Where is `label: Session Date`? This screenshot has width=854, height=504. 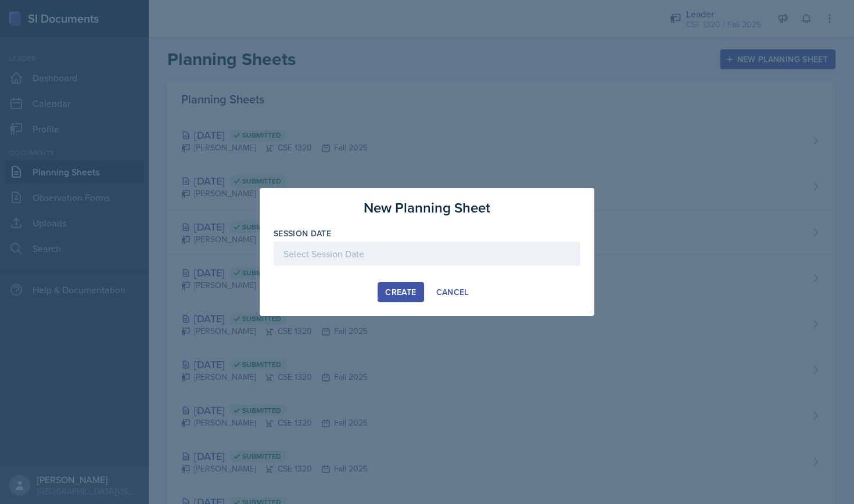
label: Session Date is located at coordinates (302, 234).